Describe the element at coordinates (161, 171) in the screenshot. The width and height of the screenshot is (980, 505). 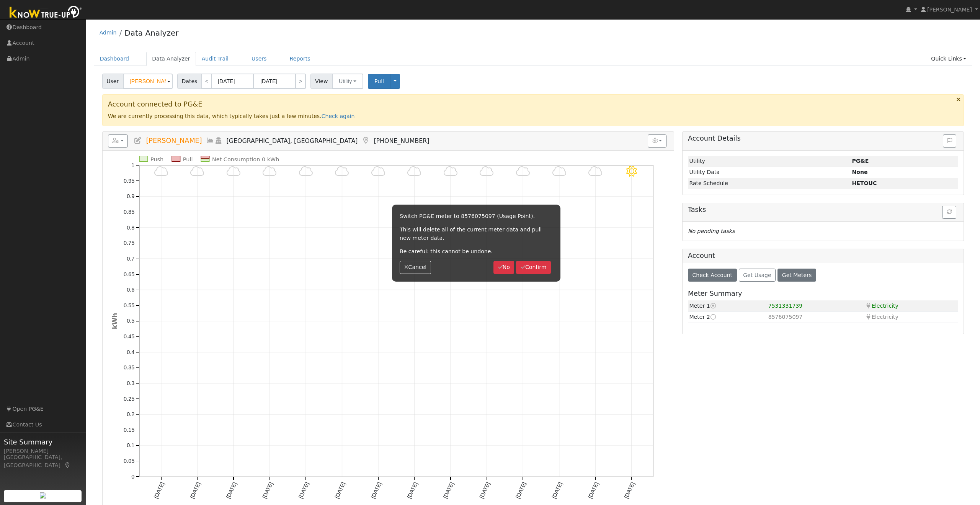
I see `i: 9/10 - MostlyCloudy` at that location.